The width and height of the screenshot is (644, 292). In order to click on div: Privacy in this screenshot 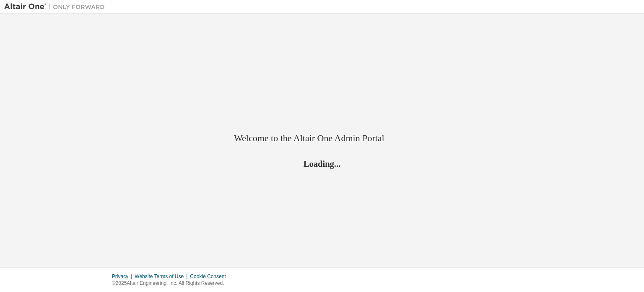, I will do `click(123, 276)`.